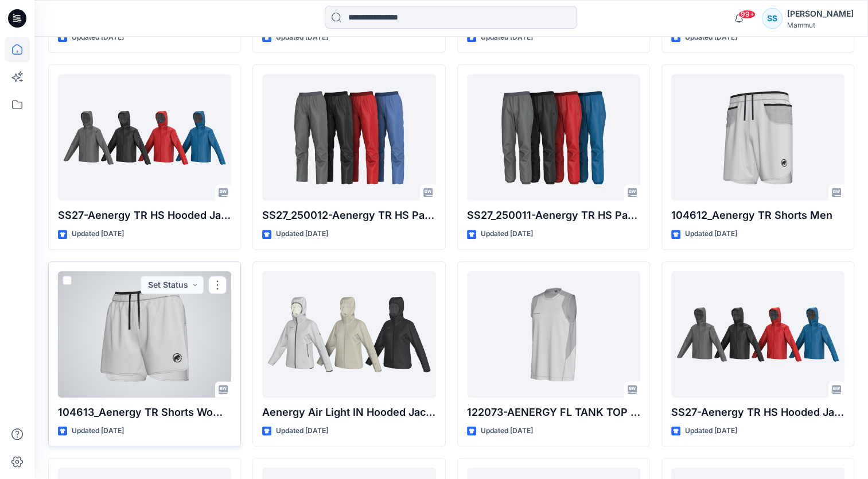 Image resolution: width=868 pixels, height=479 pixels. Describe the element at coordinates (553, 412) in the screenshot. I see `p: 122073-AENERGY FL TANK TOP MEN-P0` at that location.